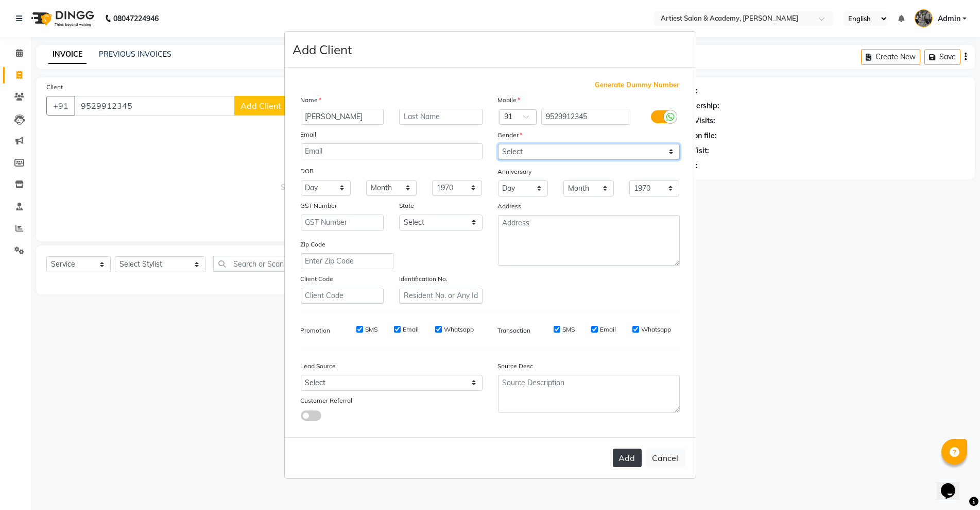 The height and width of the screenshot is (510, 980). Describe the element at coordinates (515, 331) in the screenshot. I see `label: Transaction` at that location.